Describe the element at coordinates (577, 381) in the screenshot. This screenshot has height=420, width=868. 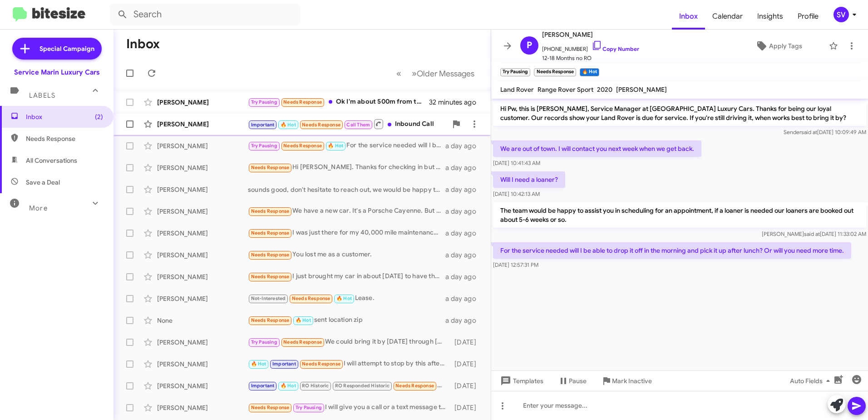
I see `span: Pause` at that location.